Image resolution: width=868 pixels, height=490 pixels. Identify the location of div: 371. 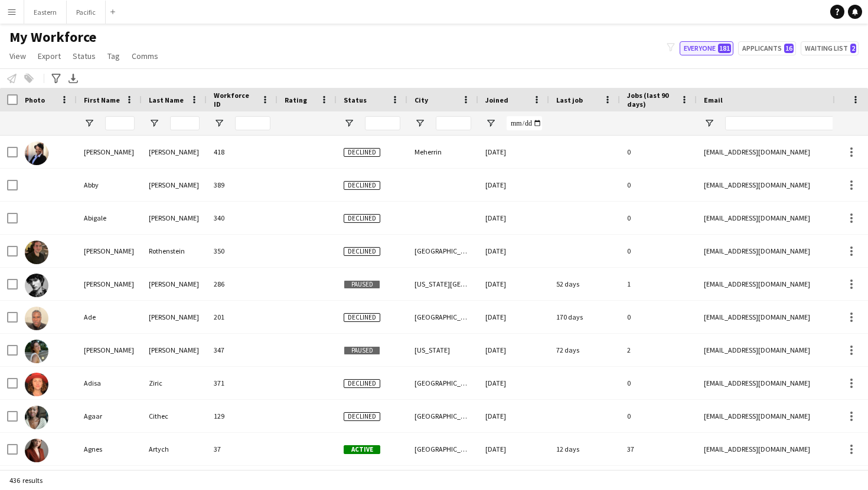
(242, 383).